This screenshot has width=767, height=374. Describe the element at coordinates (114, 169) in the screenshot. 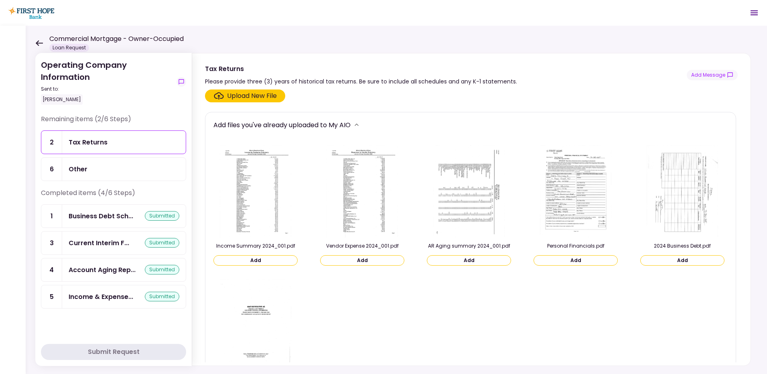

I see `a: 6Other` at that location.